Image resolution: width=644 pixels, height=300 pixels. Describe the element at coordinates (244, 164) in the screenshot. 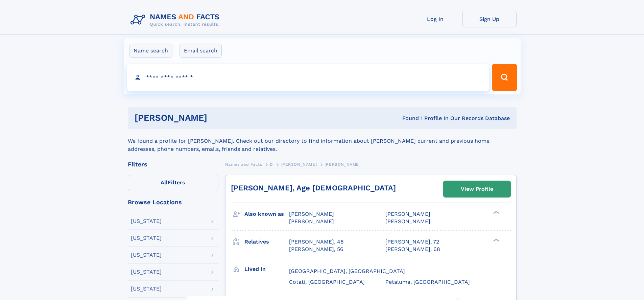

I see `a: Names and Facts` at that location.